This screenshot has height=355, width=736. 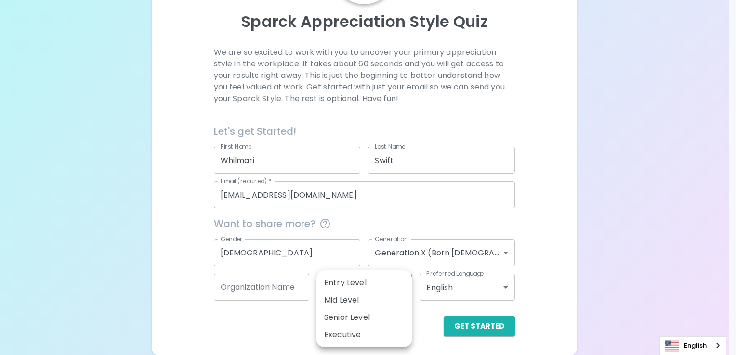 What do you see at coordinates (692, 346) in the screenshot?
I see `a: English` at bounding box center [692, 346].